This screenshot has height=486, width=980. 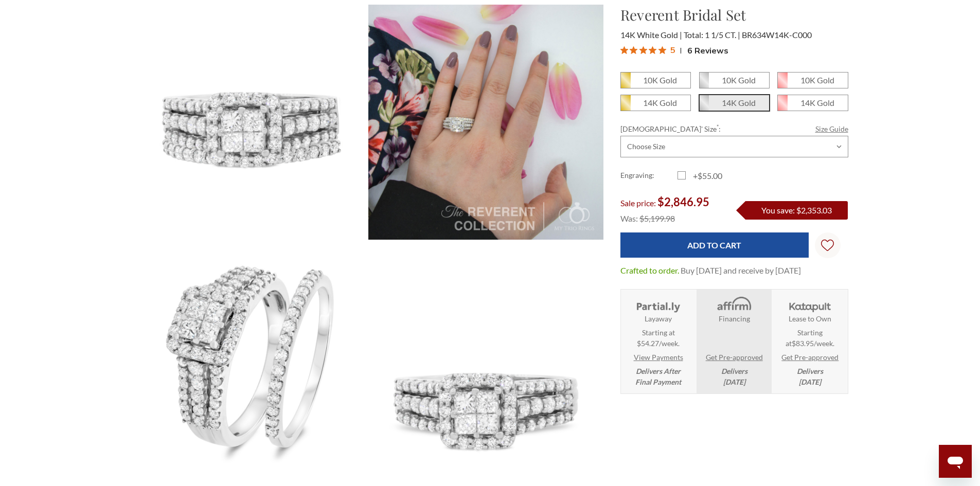 I want to click on svg: Wish Lists, so click(x=827, y=245).